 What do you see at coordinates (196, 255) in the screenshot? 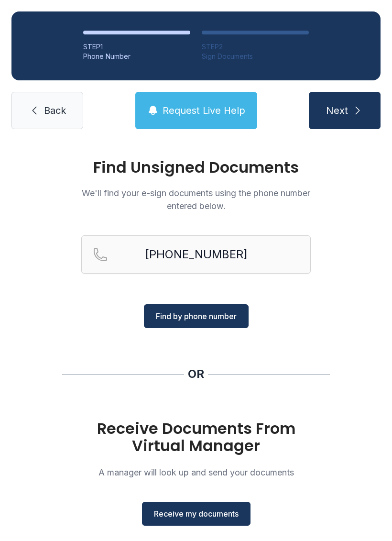
I see `input: Reservation phone number` at bounding box center [196, 255].